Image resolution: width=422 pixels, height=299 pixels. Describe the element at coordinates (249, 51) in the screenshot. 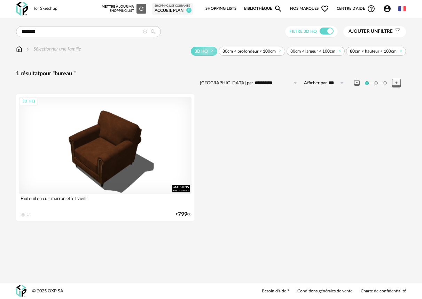

I see `span: 80cm < profondeur < 100cm` at that location.